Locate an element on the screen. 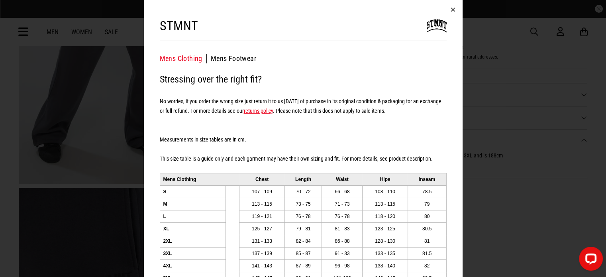 The image size is (606, 277). td: 107 - 109 is located at coordinates (262, 191).